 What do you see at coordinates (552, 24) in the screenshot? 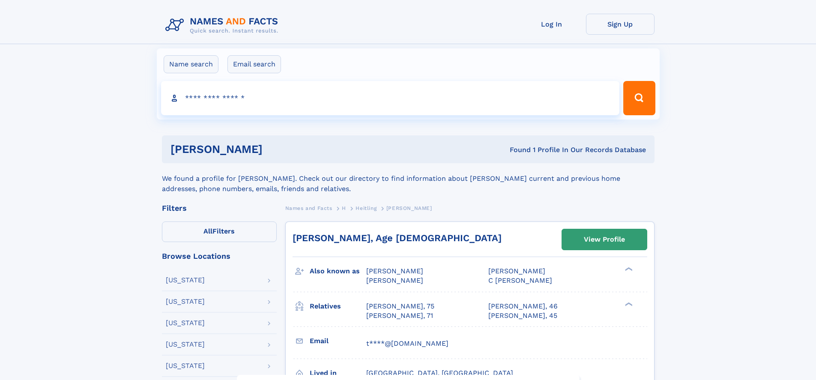
I see `a: Log In` at bounding box center [552, 24].